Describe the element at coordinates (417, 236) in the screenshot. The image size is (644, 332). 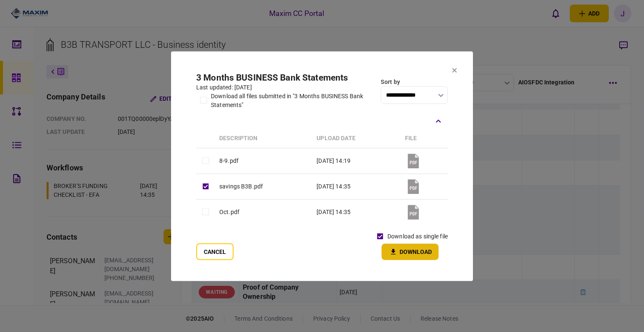
I see `label: download as single file` at that location.